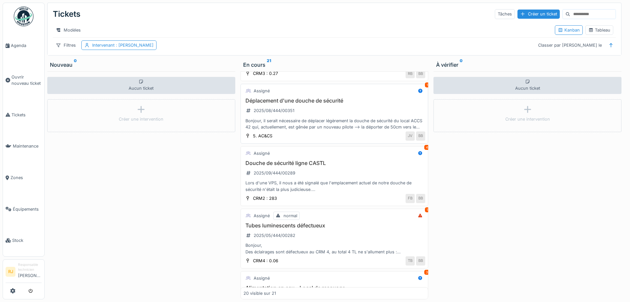  I want to click on img: Badge_color-CXgf-gQk.svg, so click(24, 16).